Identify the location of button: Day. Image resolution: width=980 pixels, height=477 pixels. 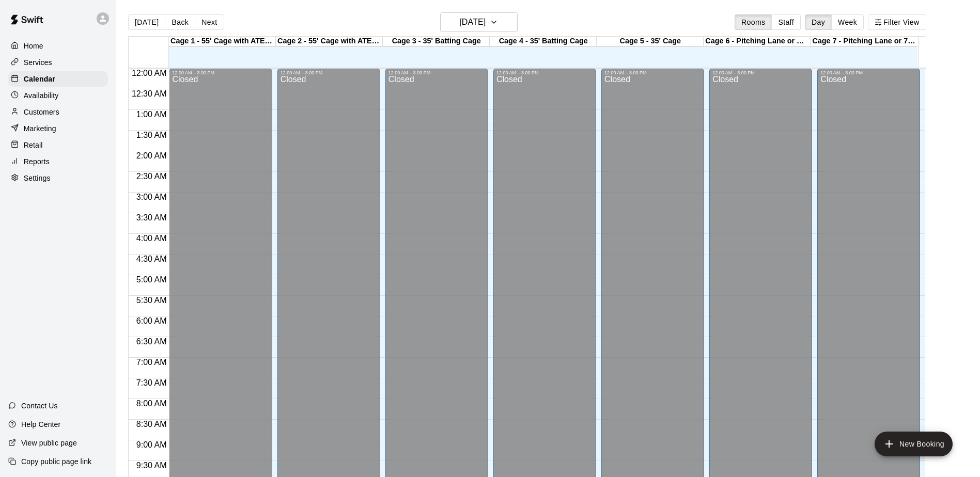
(818, 22).